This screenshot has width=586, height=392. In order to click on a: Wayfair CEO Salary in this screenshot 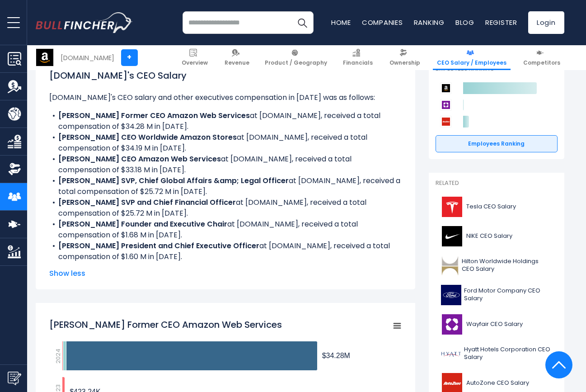, I will do `click(497, 324)`.